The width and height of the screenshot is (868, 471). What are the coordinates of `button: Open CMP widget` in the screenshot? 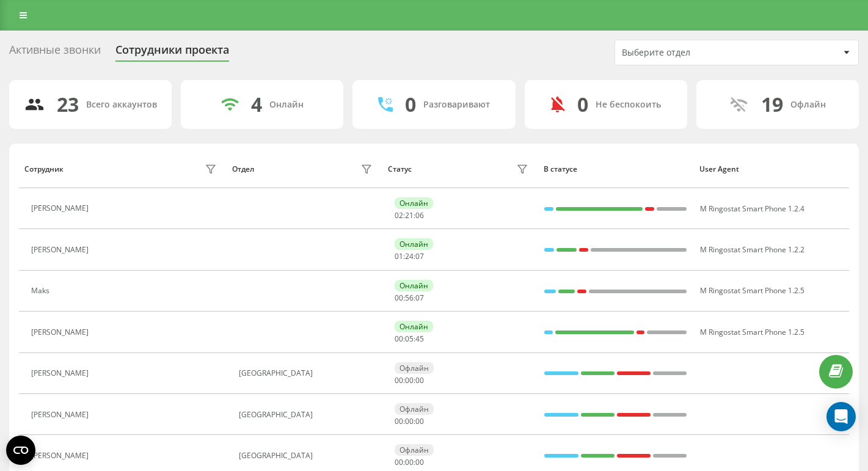 It's located at (21, 451).